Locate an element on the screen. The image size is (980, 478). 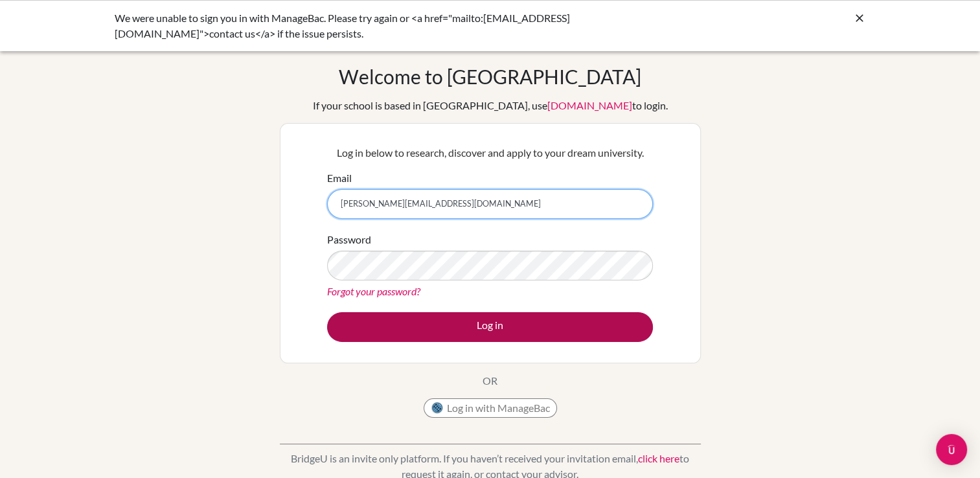
label: Email is located at coordinates (339, 178).